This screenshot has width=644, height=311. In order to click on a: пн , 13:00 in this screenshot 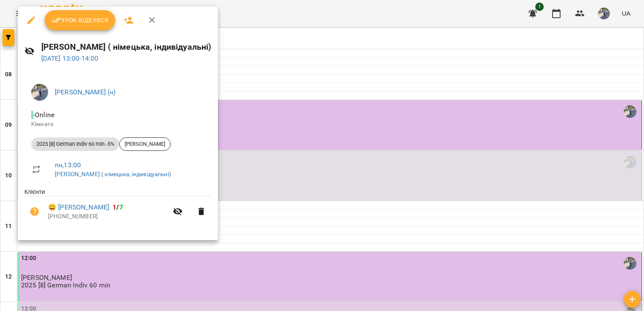, I will do `click(68, 165)`.